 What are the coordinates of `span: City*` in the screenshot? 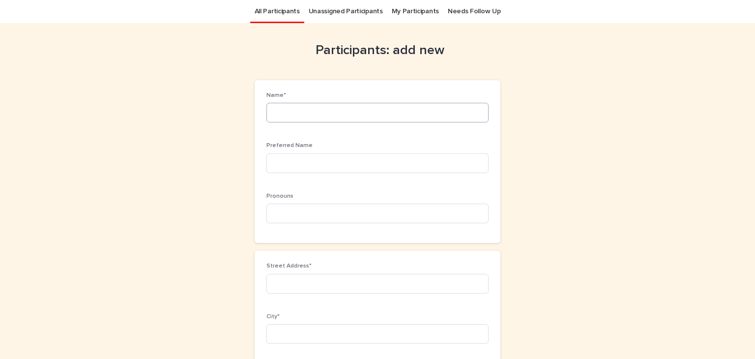 It's located at (273, 317).